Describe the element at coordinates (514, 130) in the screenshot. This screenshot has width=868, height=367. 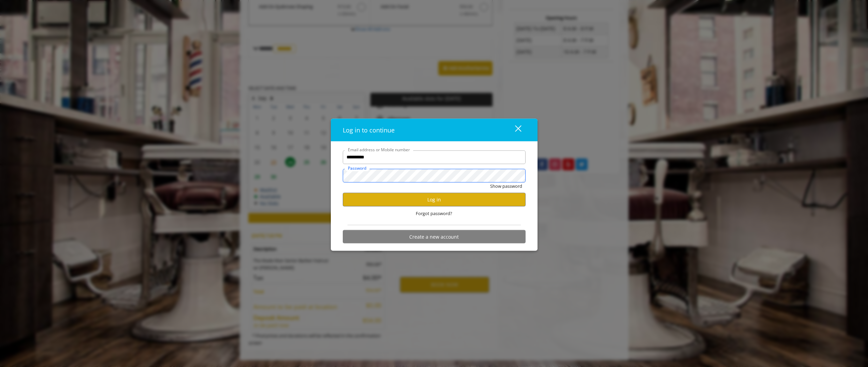
I see `div: close dialog` at that location.